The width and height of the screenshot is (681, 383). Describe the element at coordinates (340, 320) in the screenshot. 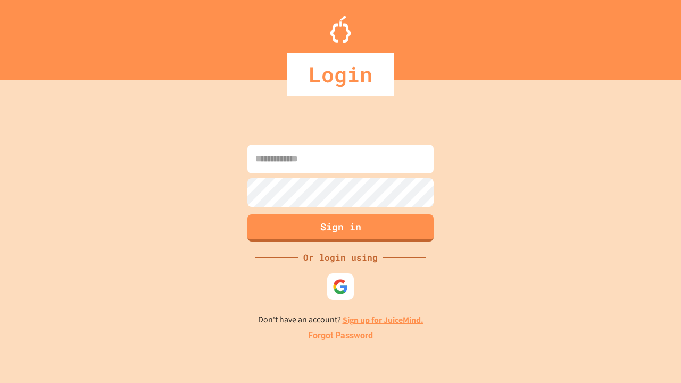

I see `p: Don't have an account?` at that location.